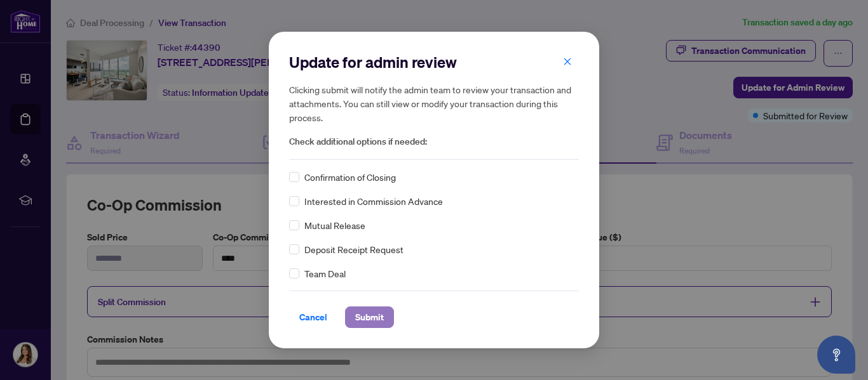  Describe the element at coordinates (373, 201) in the screenshot. I see `span: Interested in Commission Advance` at that location.